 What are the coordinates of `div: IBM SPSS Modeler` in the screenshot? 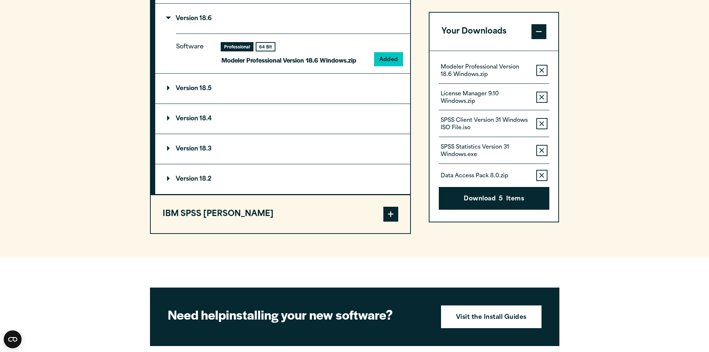 It's located at (283, 99).